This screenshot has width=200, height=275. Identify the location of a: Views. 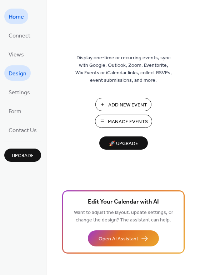
(16, 54).